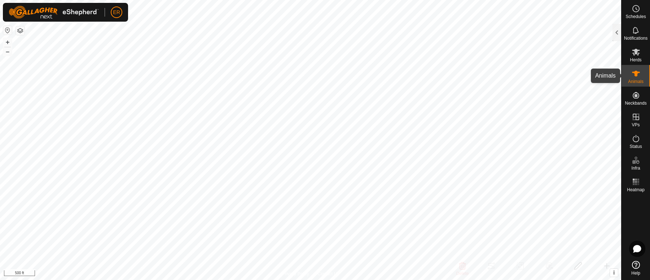 The width and height of the screenshot is (650, 280). What do you see at coordinates (635, 190) in the screenshot?
I see `span: Heatmap` at bounding box center [635, 190].